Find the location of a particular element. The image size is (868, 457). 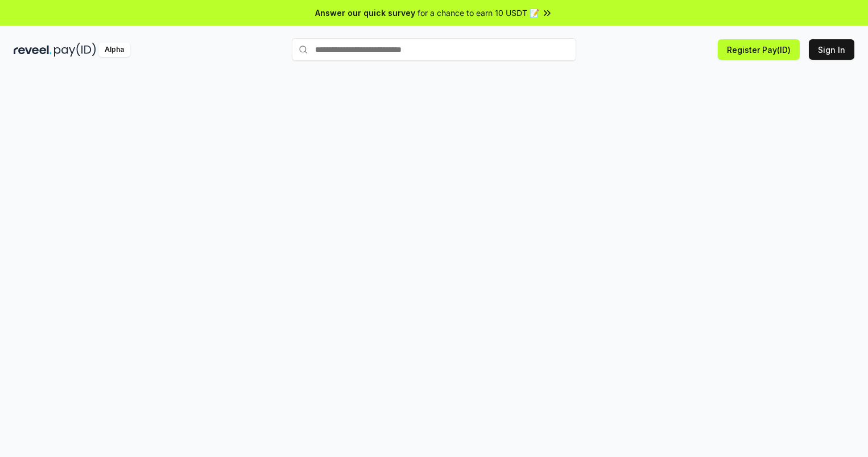

button: Register Pay(ID) is located at coordinates (759, 49).